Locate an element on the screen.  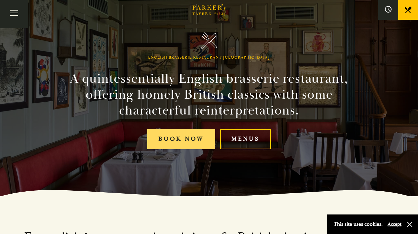
a: Book Now is located at coordinates (181, 139).